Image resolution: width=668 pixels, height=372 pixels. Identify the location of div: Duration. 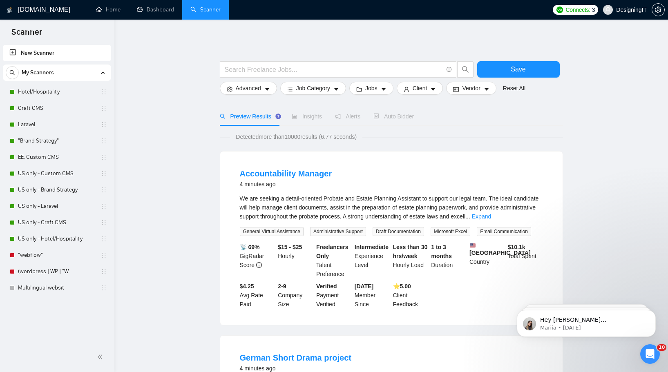
(449, 261).